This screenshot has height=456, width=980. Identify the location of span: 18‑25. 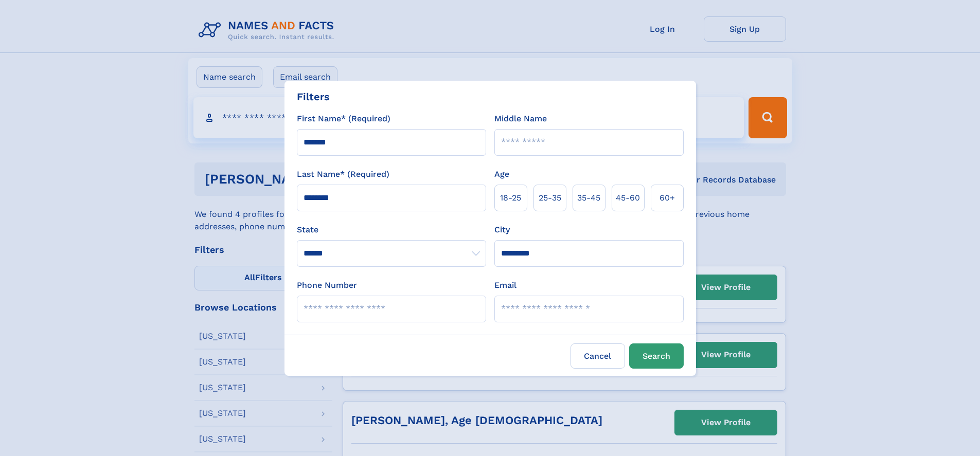
(510, 198).